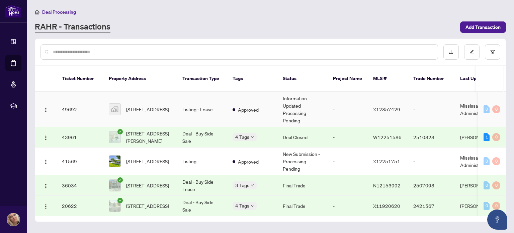 The image size is (514, 233). What do you see at coordinates (480, 79) in the screenshot?
I see `th: Last Updated By` at bounding box center [480, 79].